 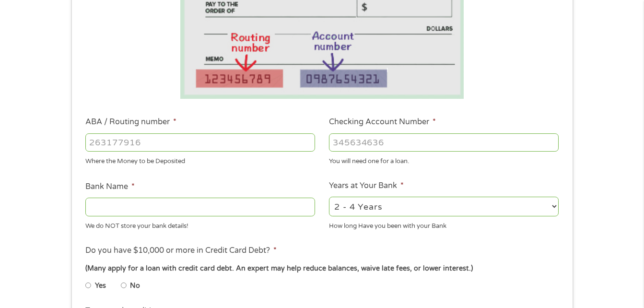 What do you see at coordinates (366, 186) in the screenshot?
I see `label: Years at Your Bank` at bounding box center [366, 186].